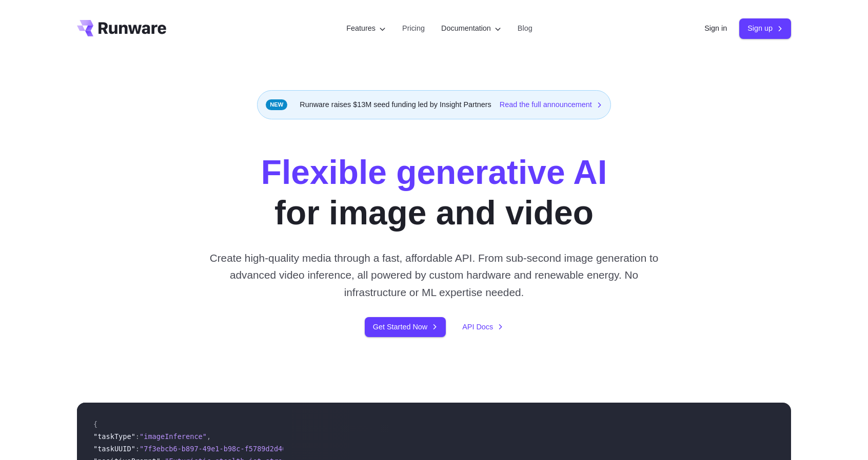 This screenshot has width=868, height=460. Describe the element at coordinates (483, 327) in the screenshot. I see `a: API Docs` at that location.